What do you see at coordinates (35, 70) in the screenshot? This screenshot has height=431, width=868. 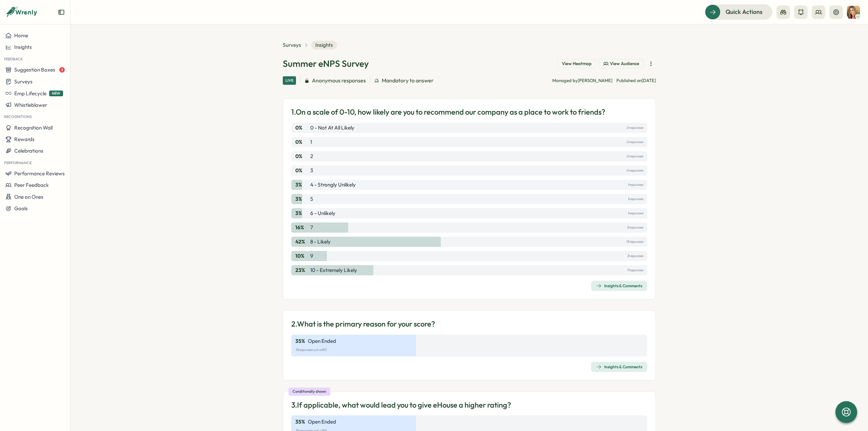 I see `span: Suggestion Boxes` at bounding box center [35, 70].